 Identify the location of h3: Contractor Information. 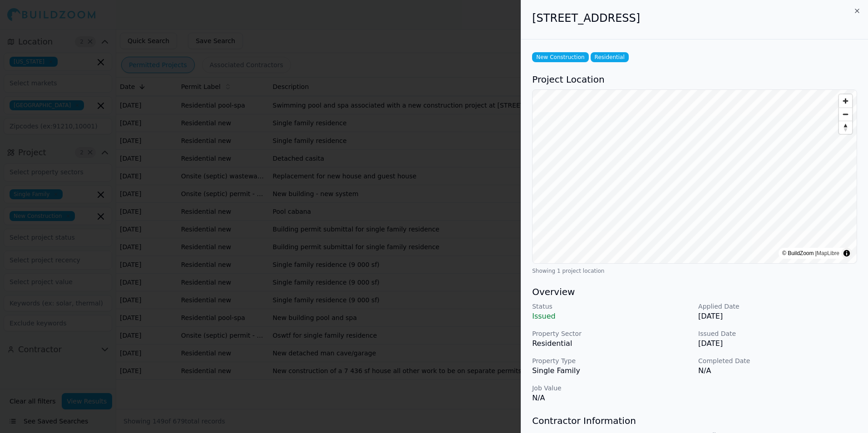
(695, 421).